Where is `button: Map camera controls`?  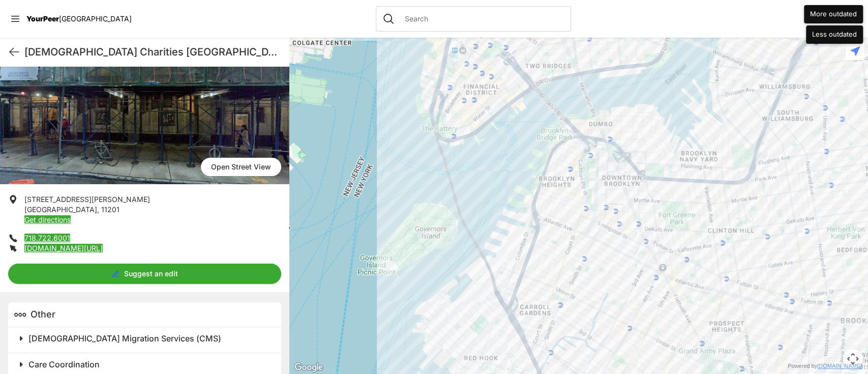
button: Map camera controls is located at coordinates (853, 359).